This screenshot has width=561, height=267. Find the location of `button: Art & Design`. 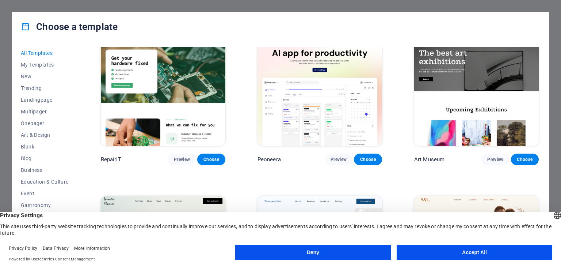

button: Art & Design is located at coordinates (45, 135).